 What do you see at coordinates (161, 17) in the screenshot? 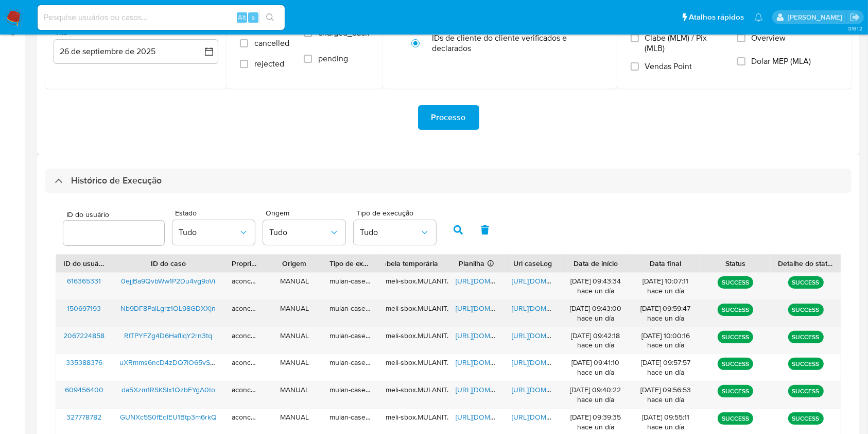
I see `input: Pesquise usuários ou casos...` at bounding box center [161, 17].